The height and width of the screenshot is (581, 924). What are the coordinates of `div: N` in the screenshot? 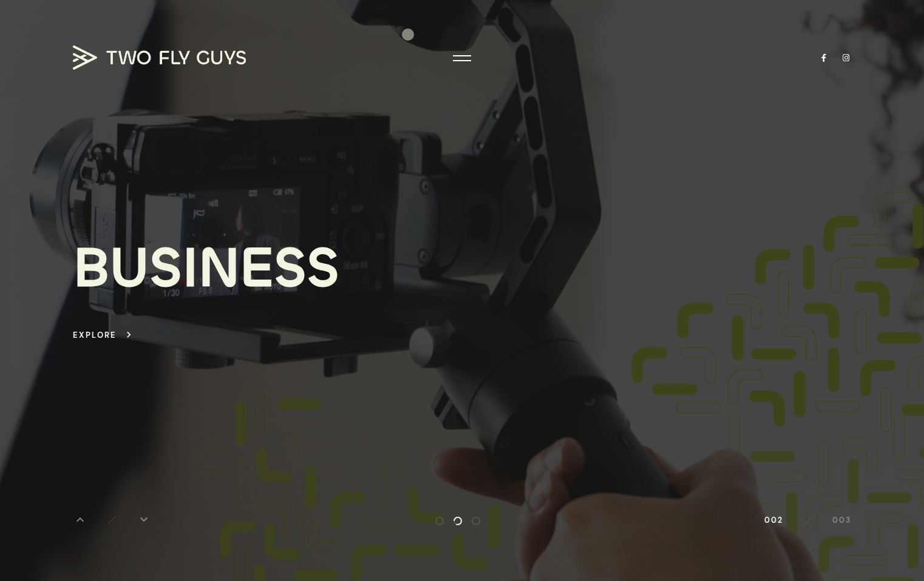 It's located at (220, 268).